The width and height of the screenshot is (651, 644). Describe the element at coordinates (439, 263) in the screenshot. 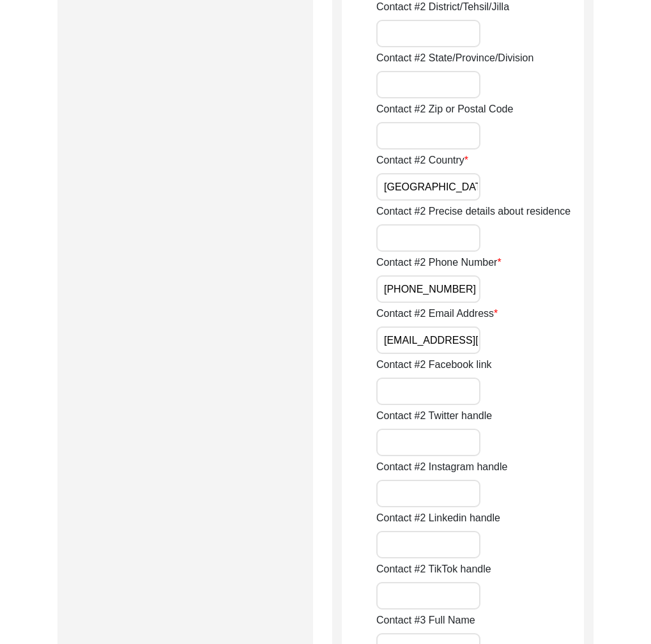

I see `label: Contact #2 Phone Number` at that location.